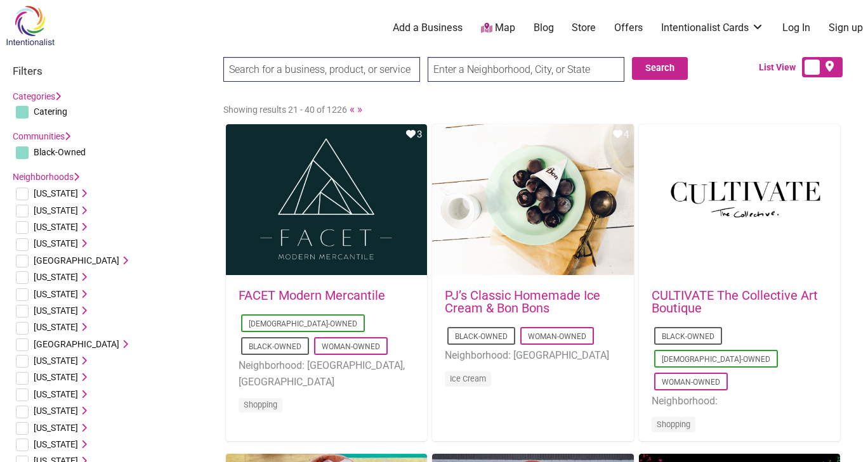 The image size is (868, 462). Describe the element at coordinates (739, 402) in the screenshot. I see `li: Neighborhood:` at that location.